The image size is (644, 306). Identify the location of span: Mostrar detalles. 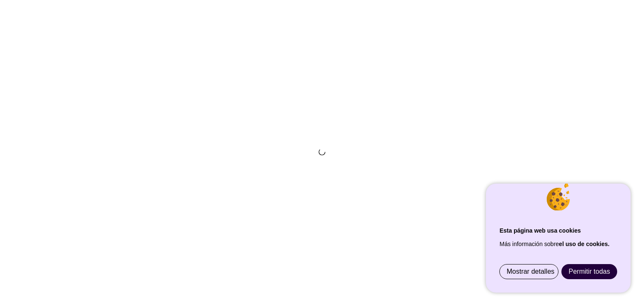
(530, 272).